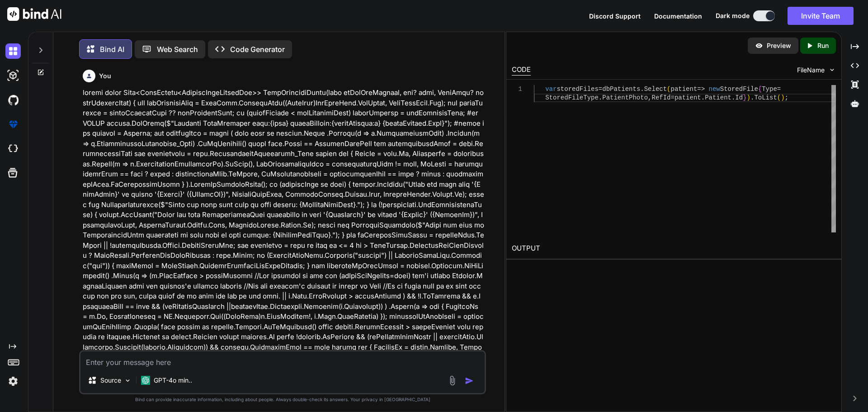  Describe the element at coordinates (739, 89) in the screenshot. I see `span: StoredFile` at that location.